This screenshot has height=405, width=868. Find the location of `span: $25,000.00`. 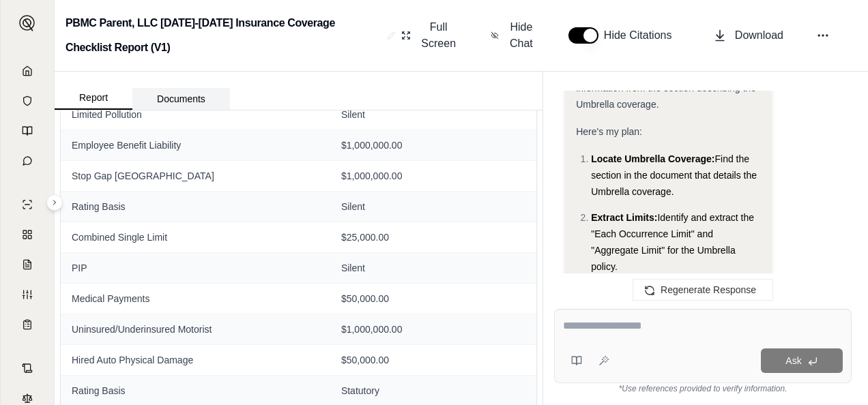

span: $25,000.00 is located at coordinates (433, 237).